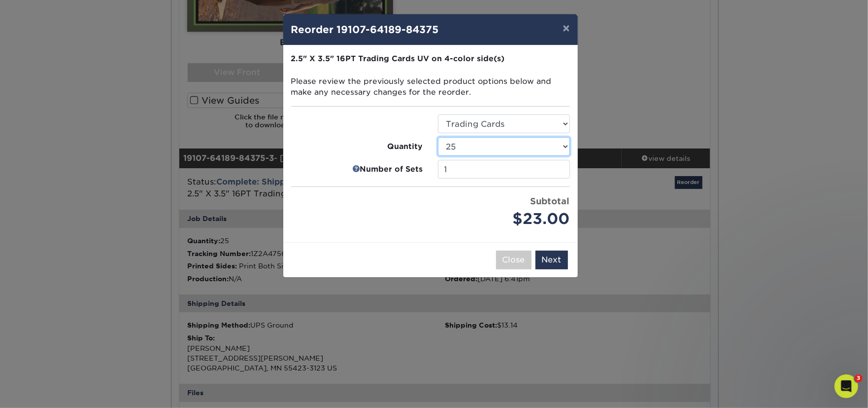  I want to click on strong: Quantity, so click(406, 147).